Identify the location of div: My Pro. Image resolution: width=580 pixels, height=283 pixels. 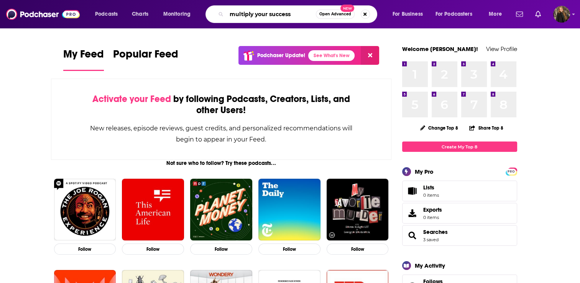
(424, 171).